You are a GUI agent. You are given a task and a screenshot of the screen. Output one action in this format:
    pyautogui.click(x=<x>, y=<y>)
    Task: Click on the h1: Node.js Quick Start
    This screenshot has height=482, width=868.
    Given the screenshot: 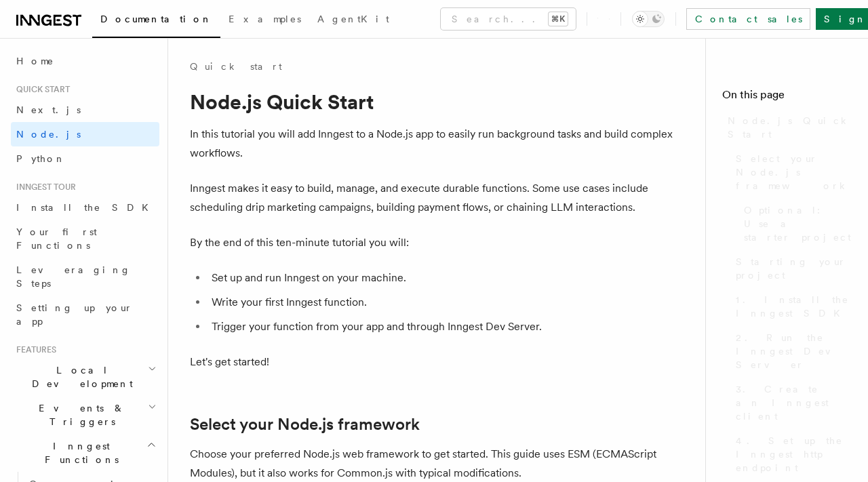 What is the action you would take?
    pyautogui.click(x=442, y=102)
    